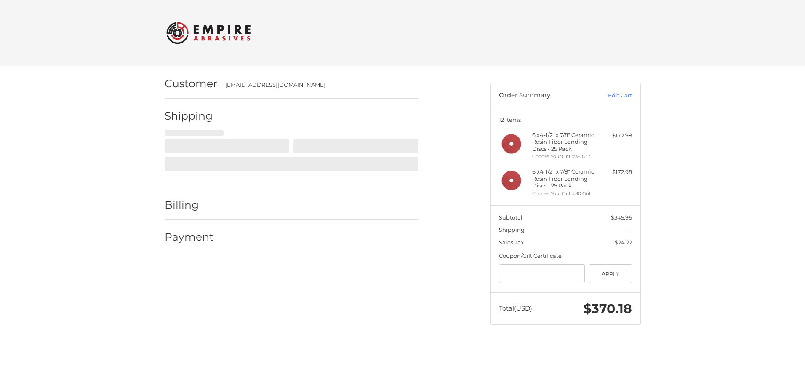 Image resolution: width=805 pixels, height=383 pixels. Describe the element at coordinates (564, 156) in the screenshot. I see `li: Choose Your Grit #36 Grit` at that location.